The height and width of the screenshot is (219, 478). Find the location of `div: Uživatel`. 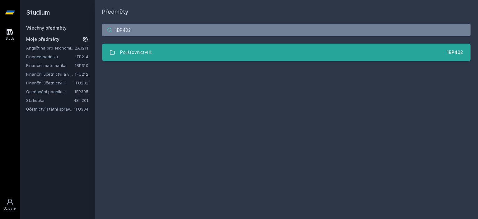

div: Uživatel is located at coordinates (10, 208).